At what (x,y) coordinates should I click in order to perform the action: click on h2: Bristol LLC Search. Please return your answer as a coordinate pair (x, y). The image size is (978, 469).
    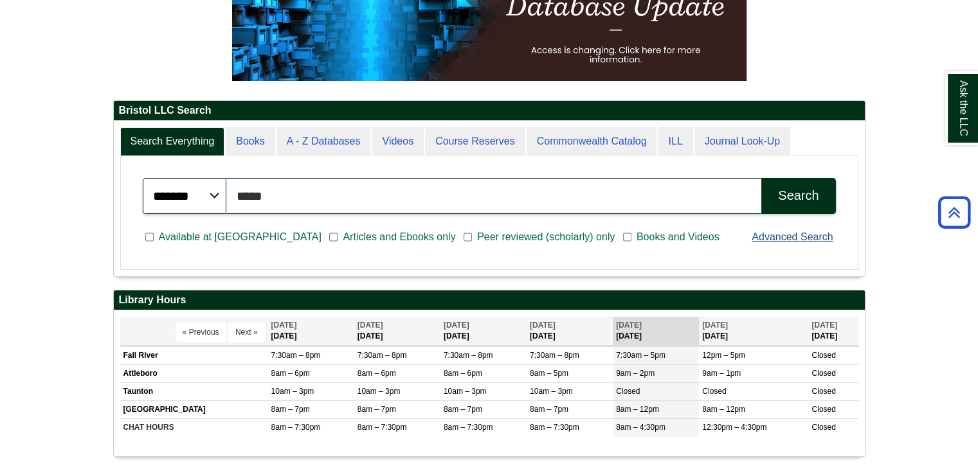
    Looking at the image, I should click on (489, 111).